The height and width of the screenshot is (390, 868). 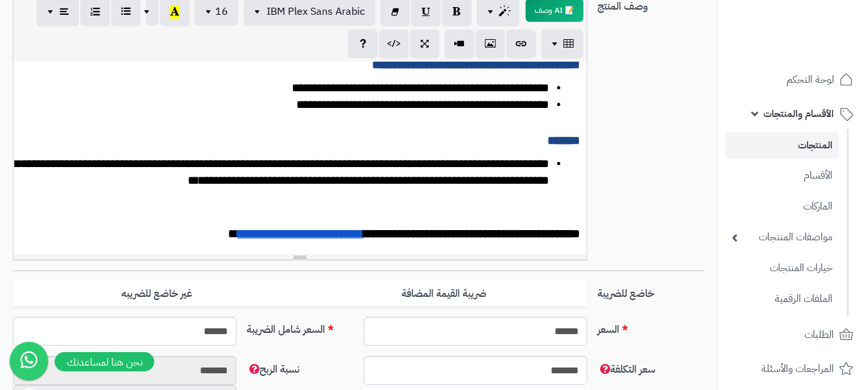 What do you see at coordinates (443, 293) in the screenshot?
I see `label: ضريبة القيمة المضافة` at bounding box center [443, 293].